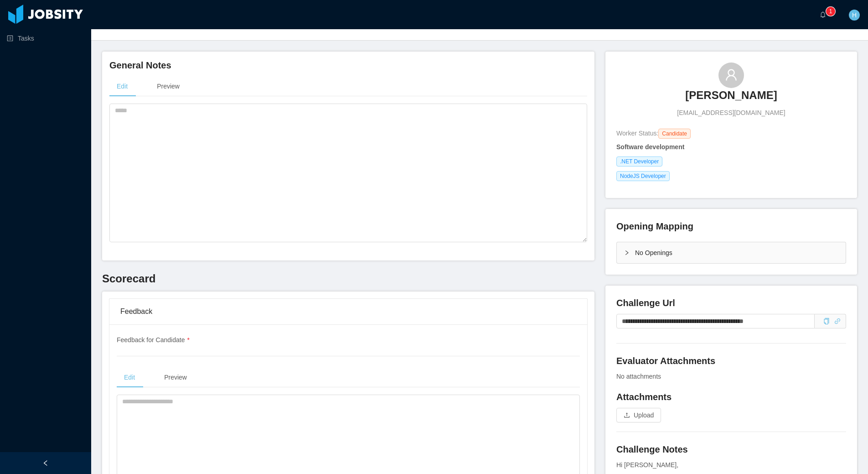  I want to click on sup: 1, so click(831, 11).